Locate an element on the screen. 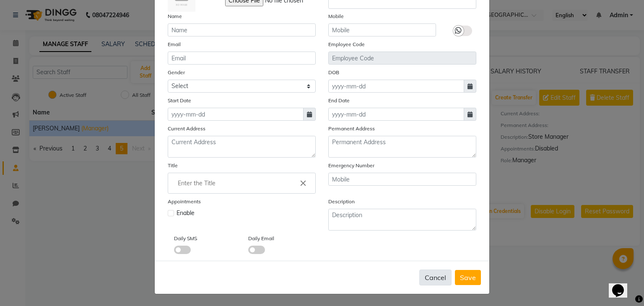 This screenshot has height=306, width=644. label: Title is located at coordinates (172, 165).